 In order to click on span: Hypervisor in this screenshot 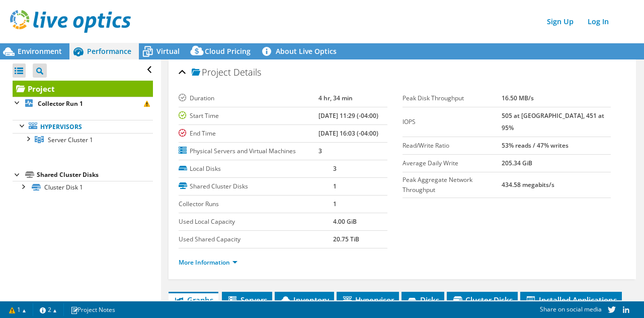, I will do `click(368, 299)`.